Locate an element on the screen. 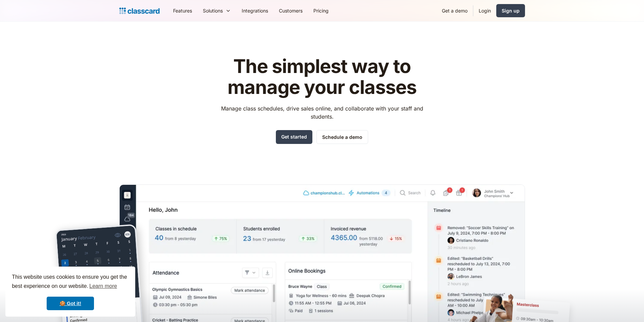 The height and width of the screenshot is (322, 644). a: home is located at coordinates (139, 11).